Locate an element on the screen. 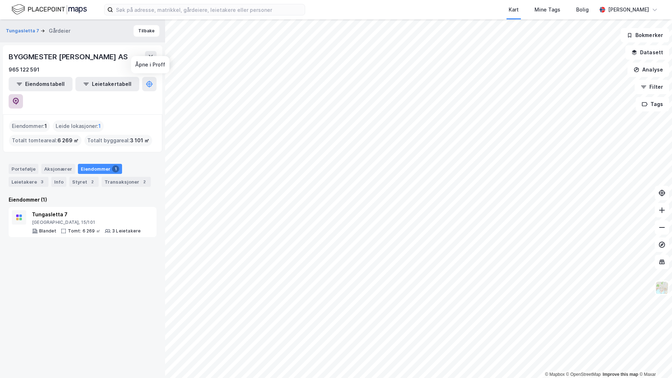 The image size is (672, 378). a: Improve this map is located at coordinates (620, 374).